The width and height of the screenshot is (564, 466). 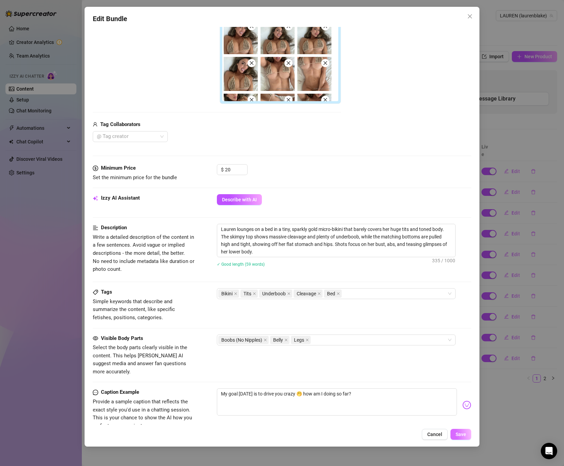 I want to click on button: Describe with AI, so click(x=239, y=200).